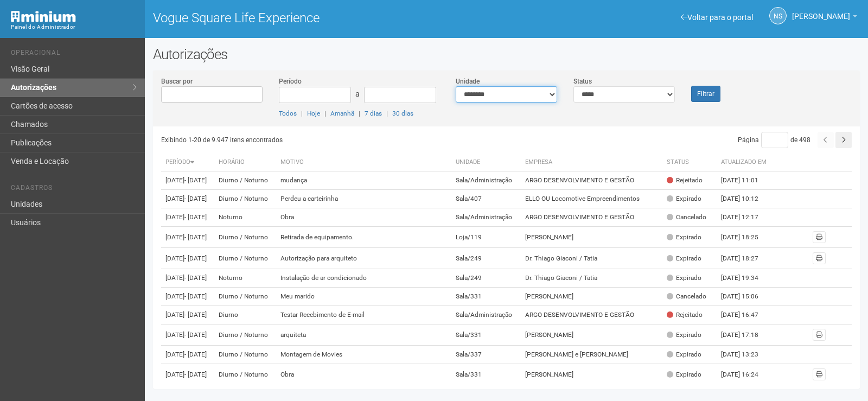 The height and width of the screenshot is (401, 868). Describe the element at coordinates (43, 16) in the screenshot. I see `img: Minium` at that location.